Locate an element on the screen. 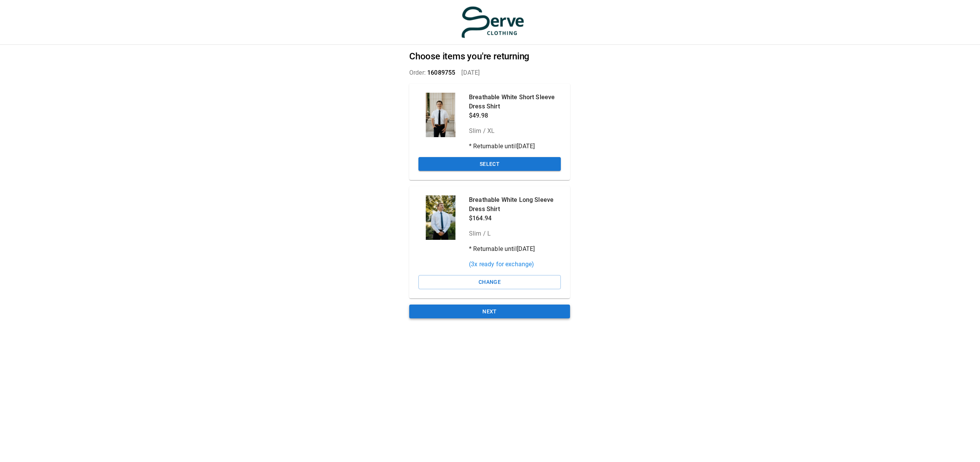  h2: Choose items you're returning is located at coordinates (489, 56).